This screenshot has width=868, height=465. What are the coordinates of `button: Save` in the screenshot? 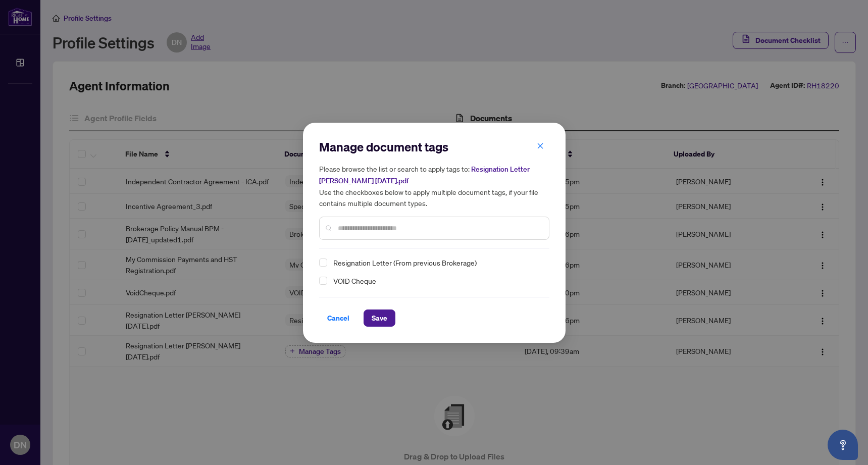 It's located at (379, 318).